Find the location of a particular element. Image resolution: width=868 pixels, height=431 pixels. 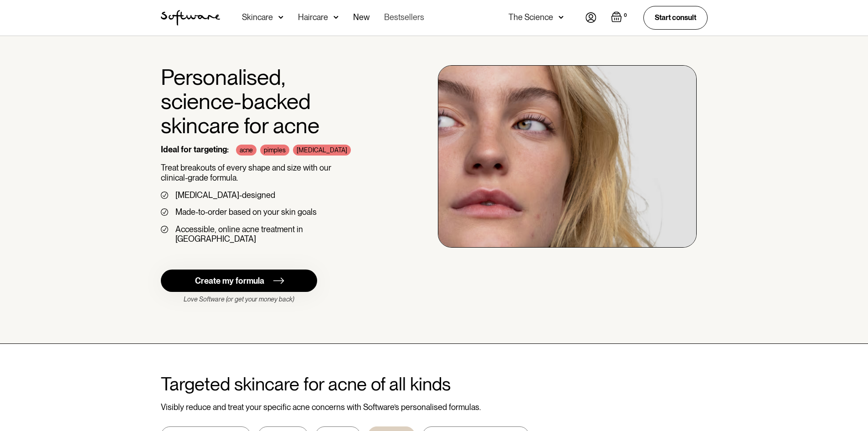

h1: Personalised, science-backed skincare for acne is located at coordinates (273, 101).